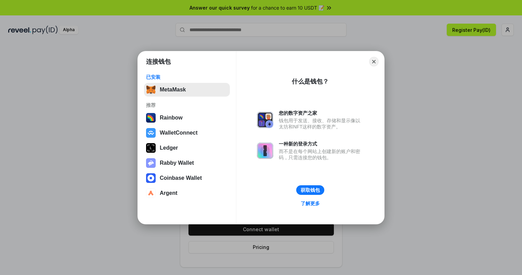 The image size is (522, 275). Describe the element at coordinates (173, 90) in the screenshot. I see `div: MetaMask` at that location.